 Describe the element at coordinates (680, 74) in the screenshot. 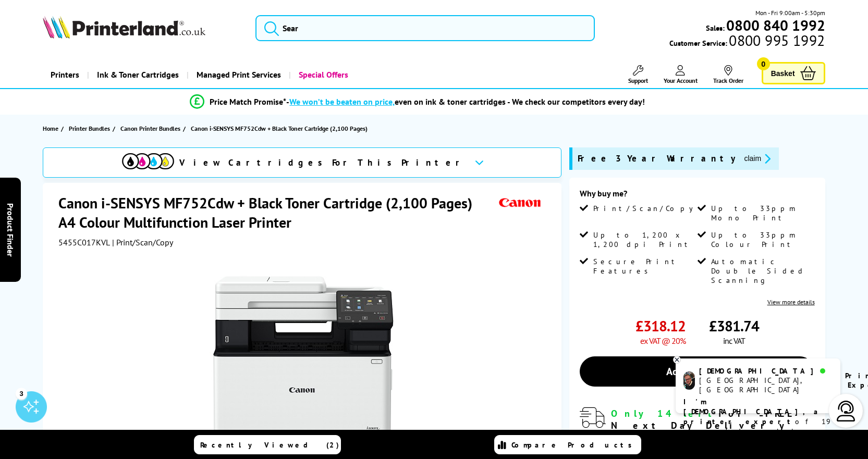

I see `a: Your Account` at that location.